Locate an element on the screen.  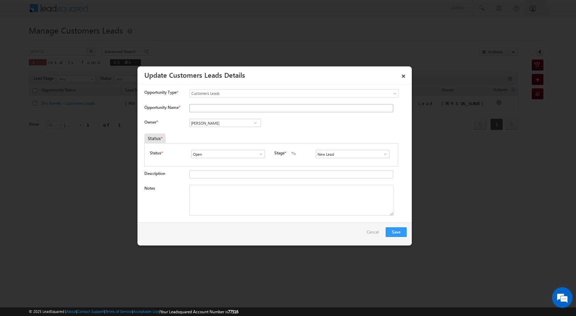
em: Start Chat is located at coordinates (109, 215).